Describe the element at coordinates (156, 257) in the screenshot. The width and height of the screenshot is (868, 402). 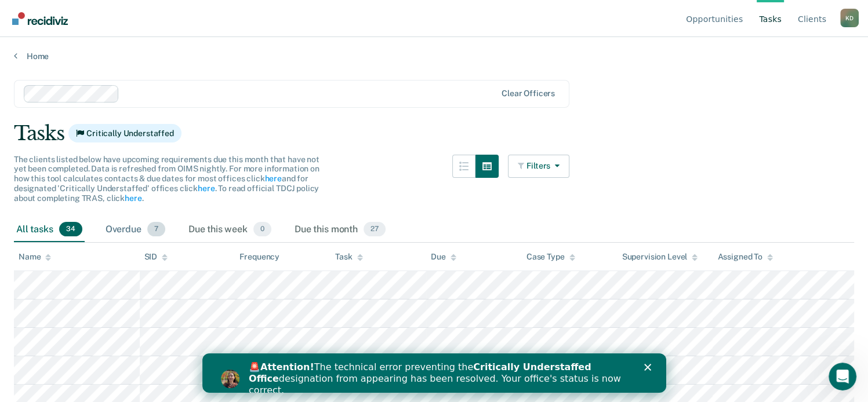
I see `div: SID` at that location.